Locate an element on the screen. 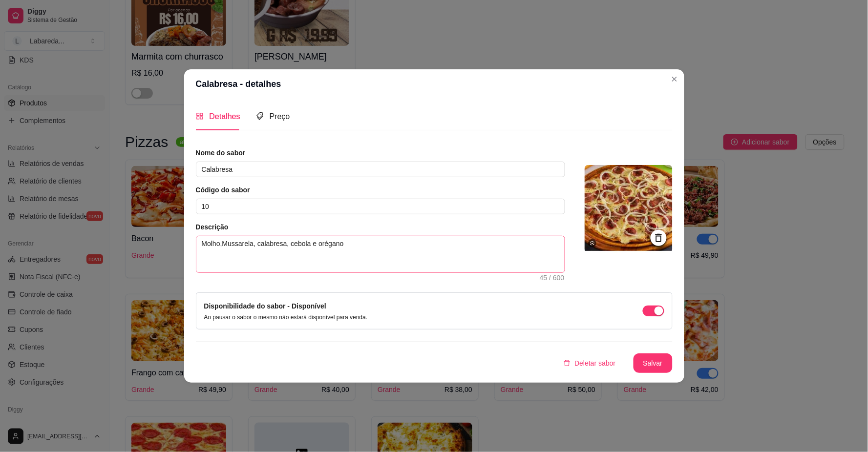  span: Detalhes is located at coordinates (224, 116).